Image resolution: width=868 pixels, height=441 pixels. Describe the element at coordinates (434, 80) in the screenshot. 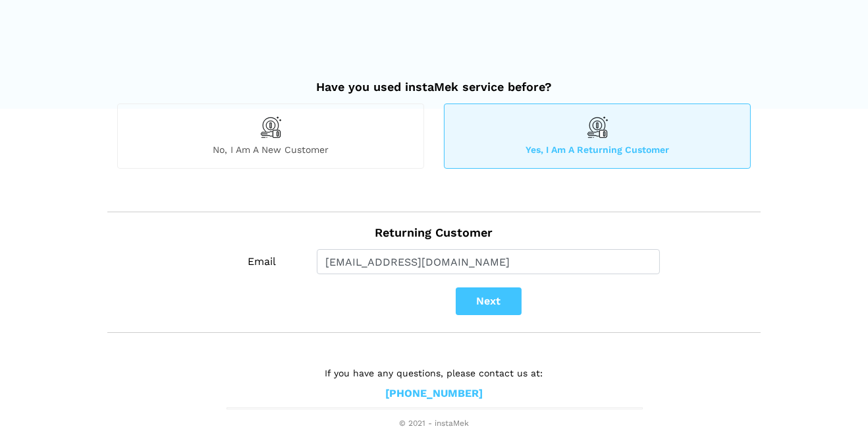

I see `h2: Have you used instaMek service before?` at that location.